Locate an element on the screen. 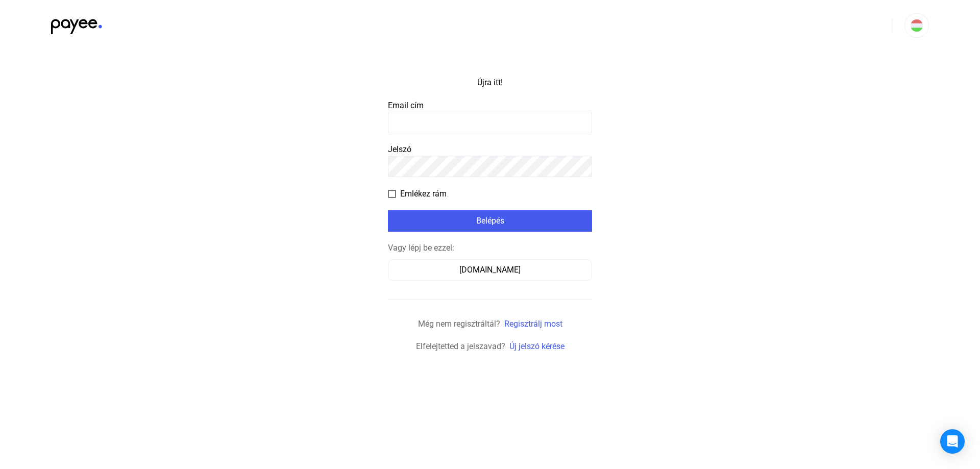  img: HU is located at coordinates (917, 25).